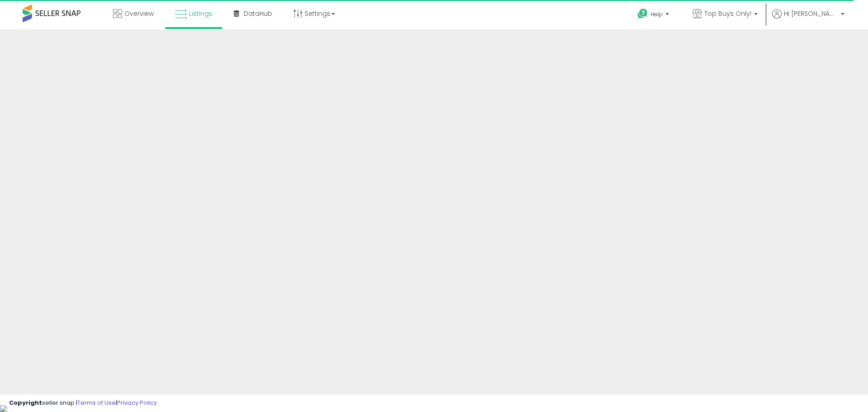 The width and height of the screenshot is (868, 412). Describe the element at coordinates (258, 13) in the screenshot. I see `span: DataHub` at that location.